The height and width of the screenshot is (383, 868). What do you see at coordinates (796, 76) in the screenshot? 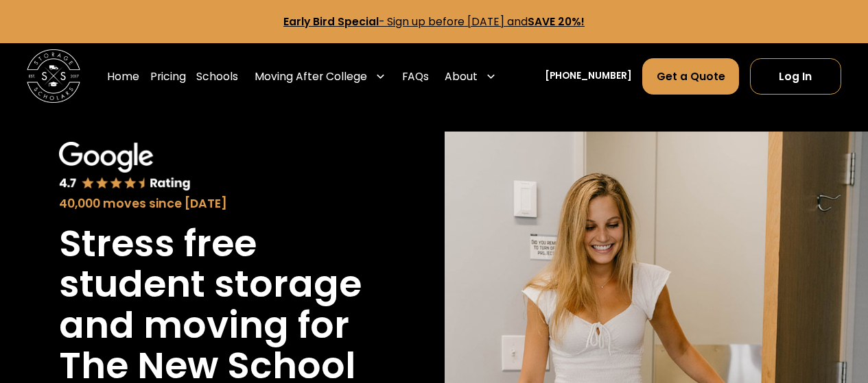
I see `a: Log In` at bounding box center [796, 76].